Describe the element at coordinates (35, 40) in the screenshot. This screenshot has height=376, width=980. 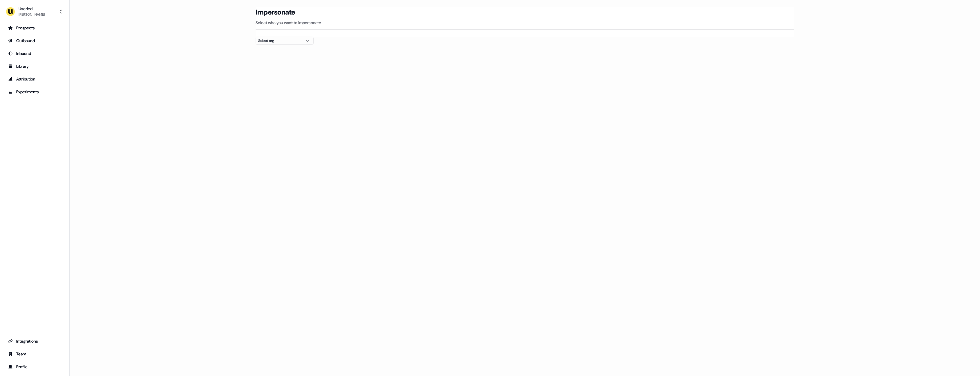
I see `a: Go to outbound experience` at that location.